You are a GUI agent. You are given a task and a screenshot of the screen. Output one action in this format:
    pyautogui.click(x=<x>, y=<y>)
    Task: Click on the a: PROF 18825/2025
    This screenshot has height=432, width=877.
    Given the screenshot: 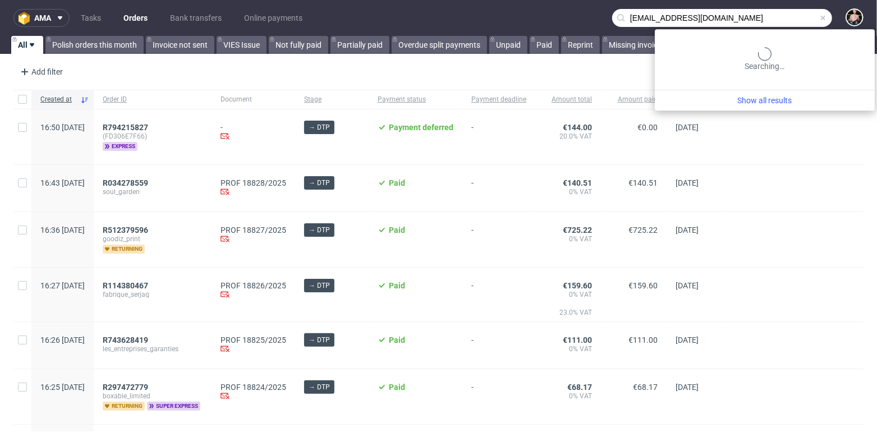 What is the action you would take?
    pyautogui.click(x=253, y=340)
    